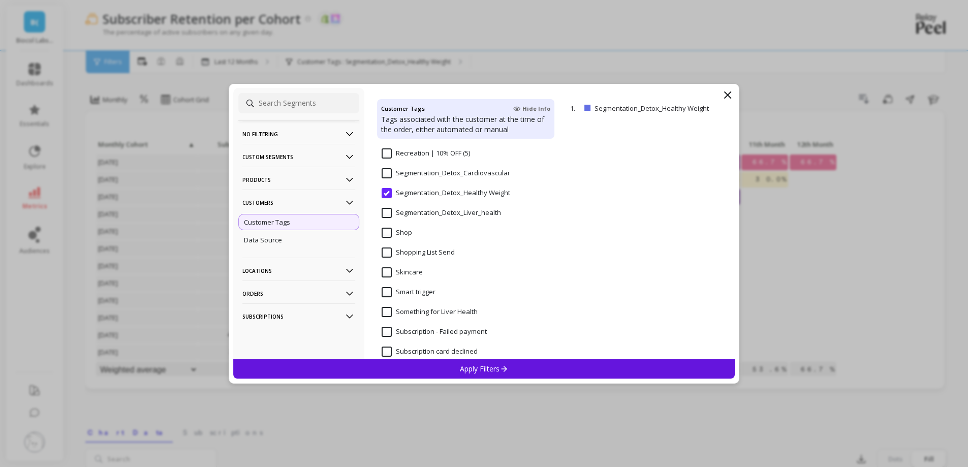 The image size is (968, 467). Describe the element at coordinates (429, 312) in the screenshot. I see `span: Something for Liver Health` at that location.